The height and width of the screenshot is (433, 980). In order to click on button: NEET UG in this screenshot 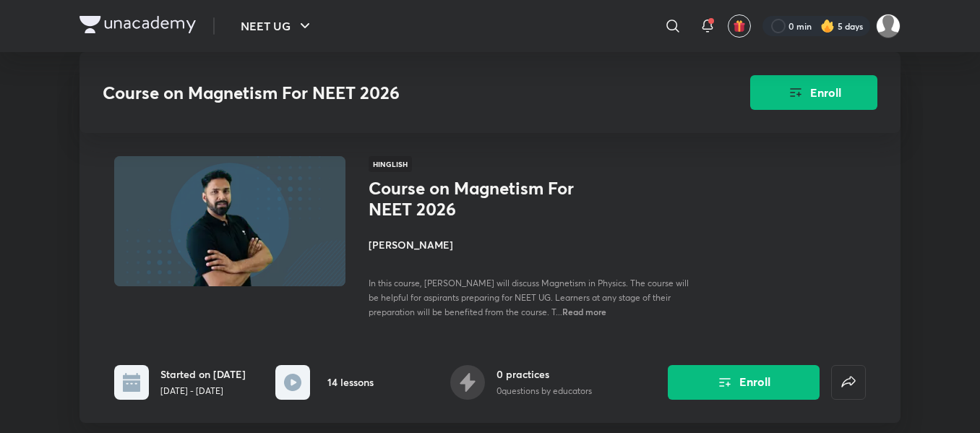, I will do `click(277, 26)`.